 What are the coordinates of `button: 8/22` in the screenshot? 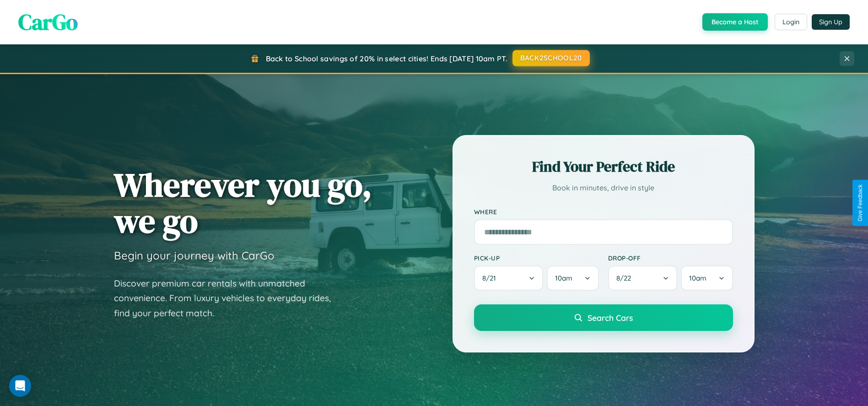 It's located at (643, 278).